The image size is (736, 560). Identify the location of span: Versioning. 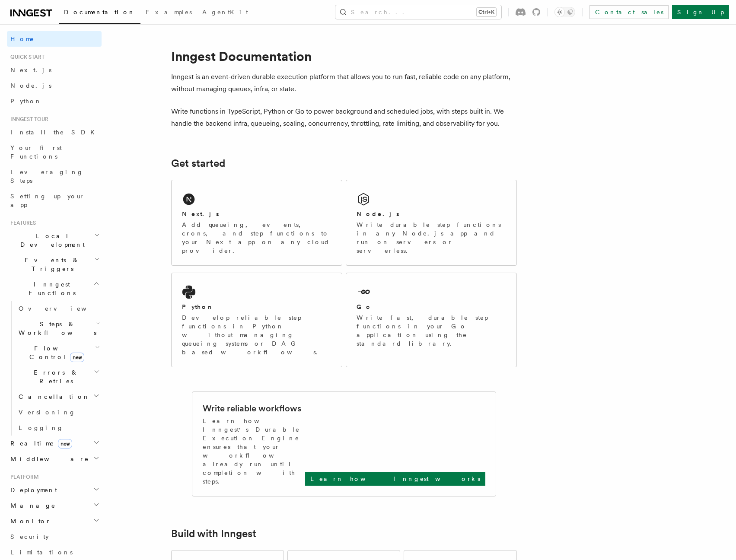
(47, 412).